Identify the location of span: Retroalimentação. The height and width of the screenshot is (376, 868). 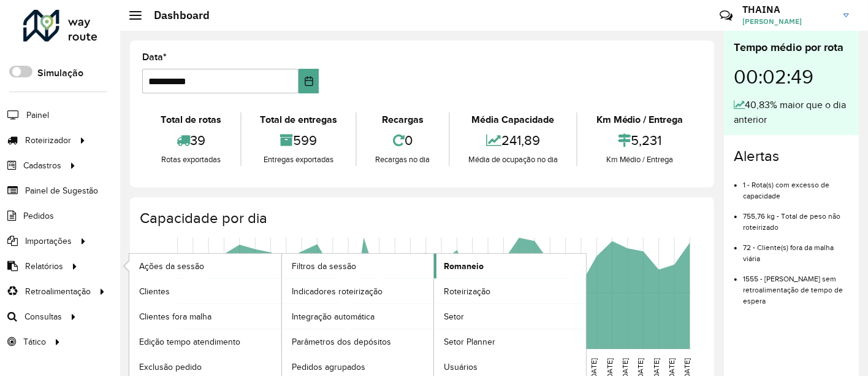
(57, 291).